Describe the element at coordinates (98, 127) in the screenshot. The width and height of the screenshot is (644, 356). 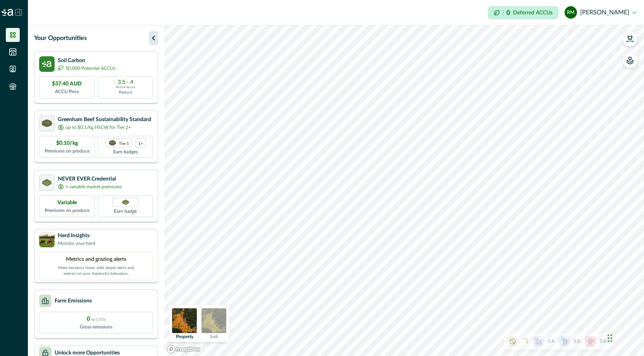
I see `p: up to $0.1/kg HSCW for Tier 2+` at that location.